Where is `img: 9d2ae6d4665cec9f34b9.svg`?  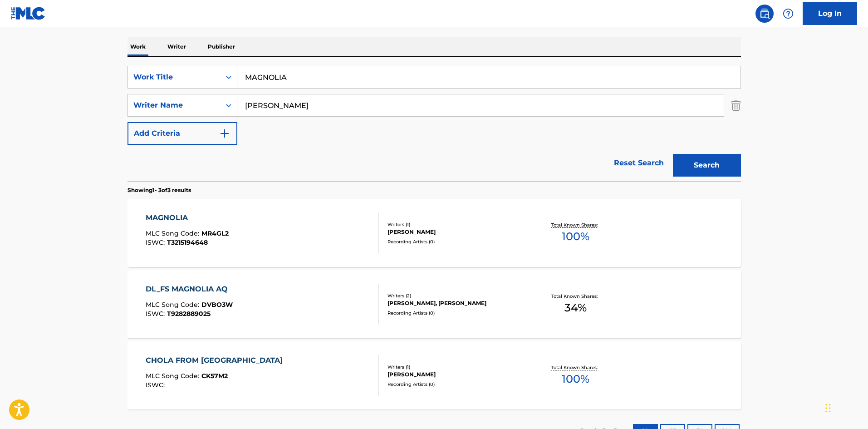
img: 9d2ae6d4665cec9f34b9.svg is located at coordinates (224, 133).